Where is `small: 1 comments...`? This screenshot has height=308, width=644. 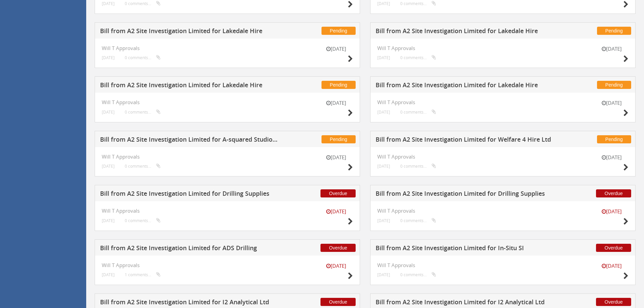
small: 1 comments... is located at coordinates (142, 274).